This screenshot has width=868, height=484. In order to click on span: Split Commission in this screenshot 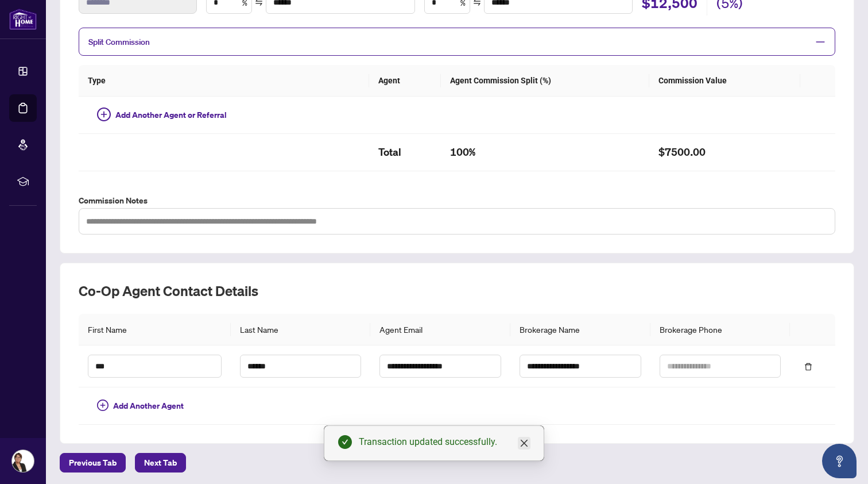, I will do `click(119, 42)`.